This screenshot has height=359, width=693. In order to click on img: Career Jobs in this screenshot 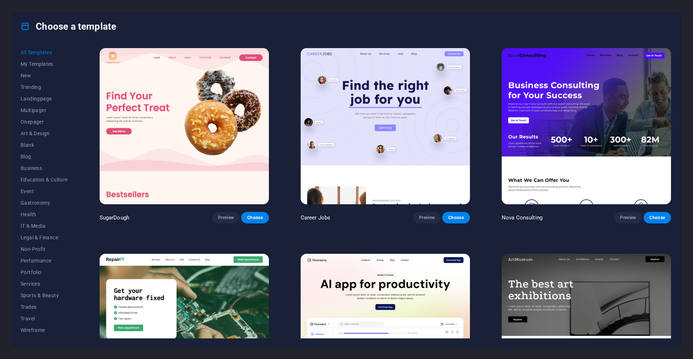, I will do `click(385, 126)`.